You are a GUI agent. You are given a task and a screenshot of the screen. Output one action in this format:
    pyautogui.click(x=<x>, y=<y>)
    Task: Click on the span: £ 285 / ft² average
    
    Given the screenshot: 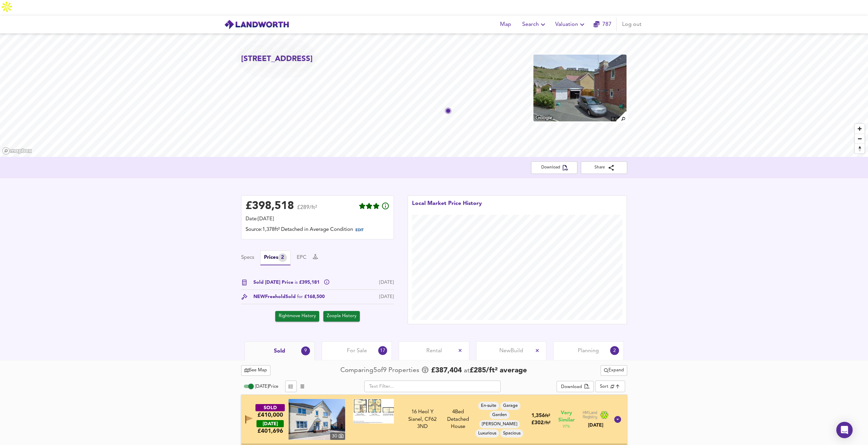 What is the action you would take?
    pyautogui.click(x=498, y=371)
    